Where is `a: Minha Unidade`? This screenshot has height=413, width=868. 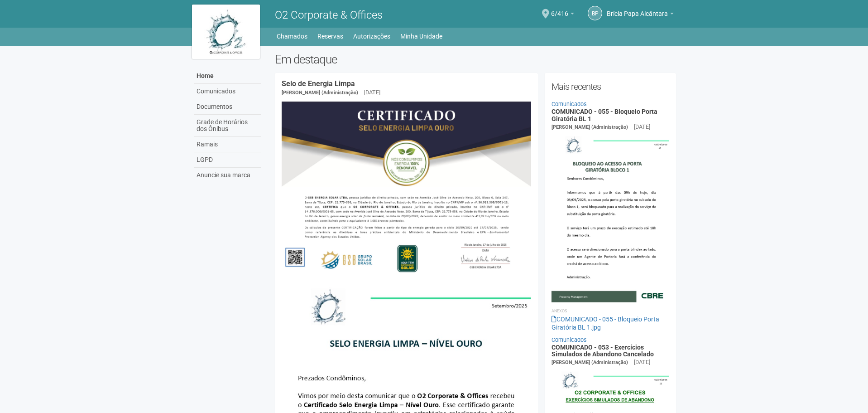 a: Minha Unidade is located at coordinates (421, 36).